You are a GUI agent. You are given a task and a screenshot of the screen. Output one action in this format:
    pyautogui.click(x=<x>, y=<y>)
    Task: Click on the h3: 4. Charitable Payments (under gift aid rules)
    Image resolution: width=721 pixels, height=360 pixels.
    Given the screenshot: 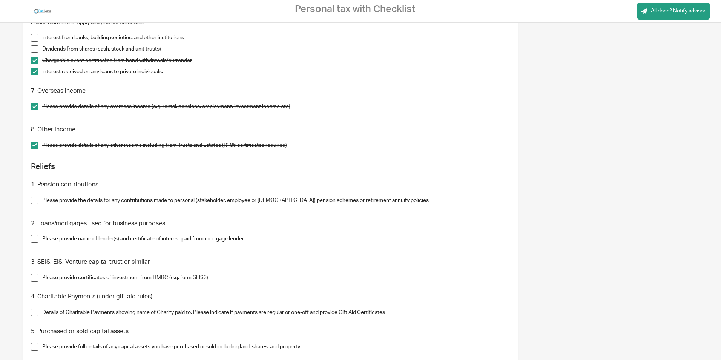 What is the action you would take?
    pyautogui.click(x=270, y=296)
    